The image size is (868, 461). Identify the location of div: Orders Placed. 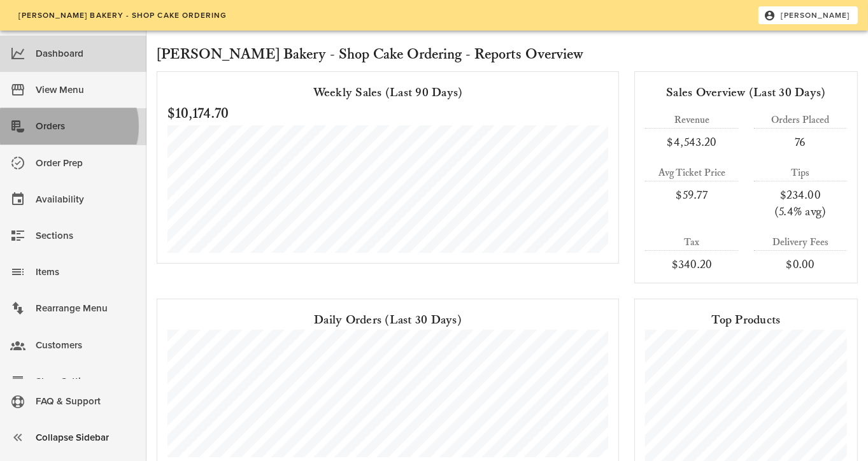
(801, 120).